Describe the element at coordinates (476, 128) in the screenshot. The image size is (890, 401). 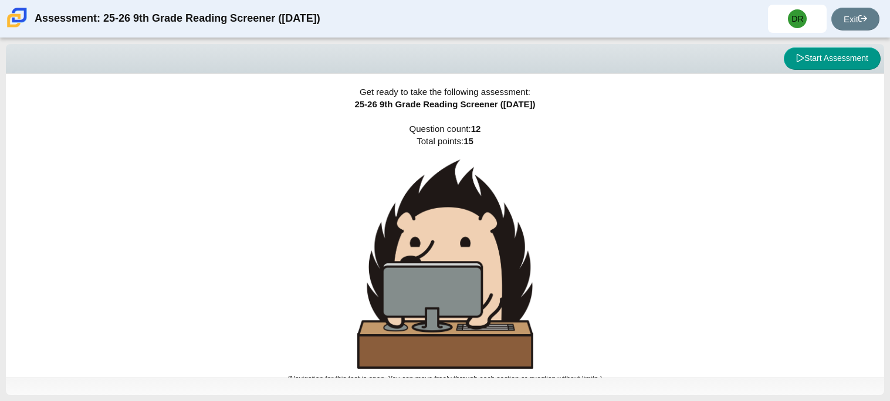
I see `b: 12` at that location.